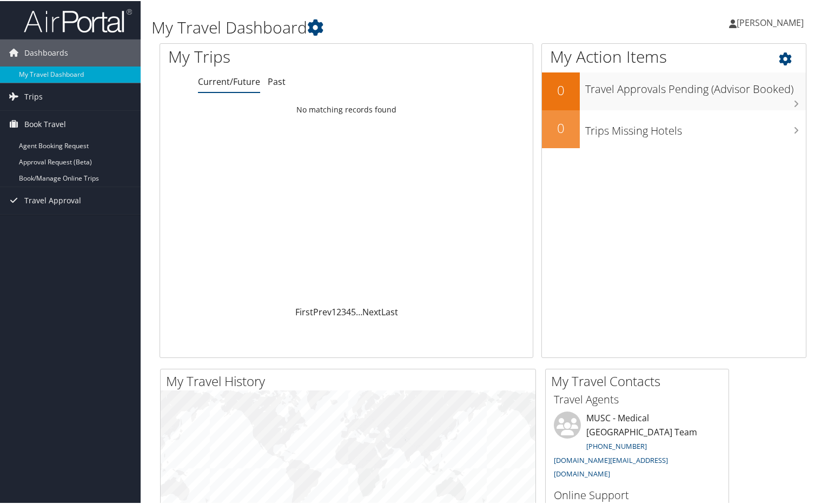 Image resolution: width=821 pixels, height=504 pixels. I want to click on a: Last, so click(389, 311).